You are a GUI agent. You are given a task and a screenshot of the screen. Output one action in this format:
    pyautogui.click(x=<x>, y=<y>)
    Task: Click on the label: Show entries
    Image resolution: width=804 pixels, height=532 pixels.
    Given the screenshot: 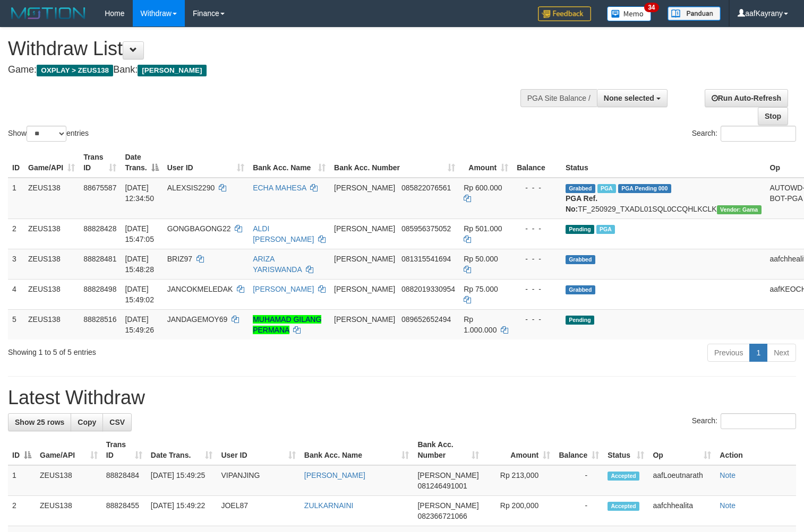 What is the action you would take?
    pyautogui.click(x=49, y=134)
    